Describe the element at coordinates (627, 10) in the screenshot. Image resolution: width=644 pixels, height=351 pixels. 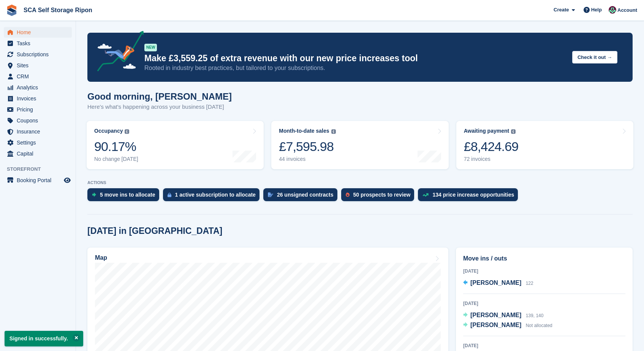
I see `span: Account` at that location.